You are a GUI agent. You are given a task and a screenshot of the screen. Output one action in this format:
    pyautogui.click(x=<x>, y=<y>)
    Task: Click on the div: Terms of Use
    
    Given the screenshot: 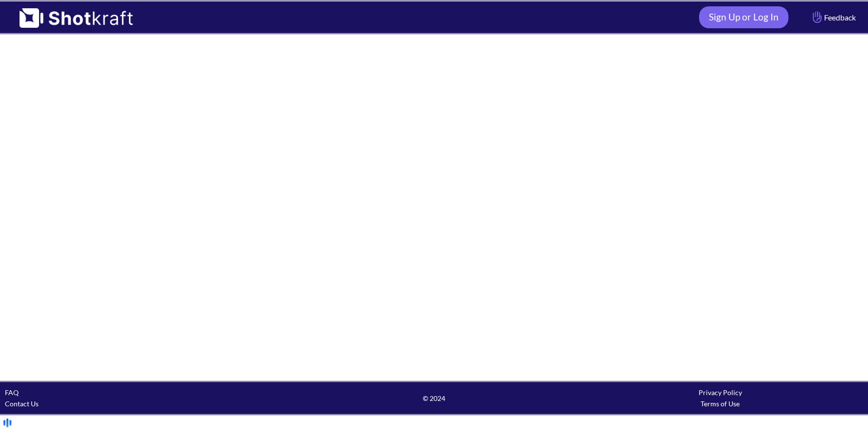 What is the action you would take?
    pyautogui.click(x=720, y=404)
    